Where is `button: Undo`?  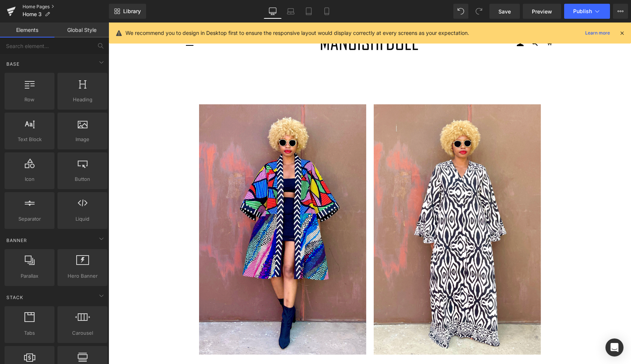
button: Undo is located at coordinates (461, 11).